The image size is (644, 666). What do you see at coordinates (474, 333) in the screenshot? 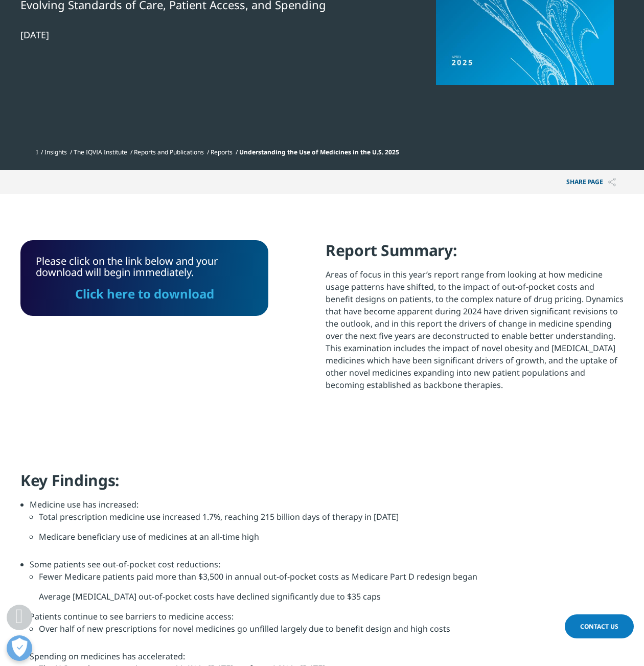
I see `p: Areas of focus in this year’s report range from looking at how medicine usage patterns have shift...` at bounding box center [474, 333].